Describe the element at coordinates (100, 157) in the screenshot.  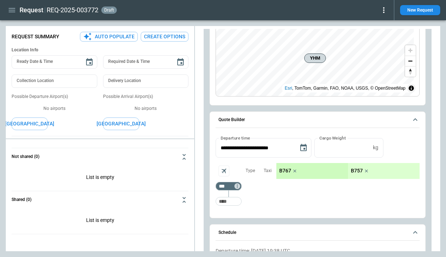
I see `button: Not shared (0)` at that location.